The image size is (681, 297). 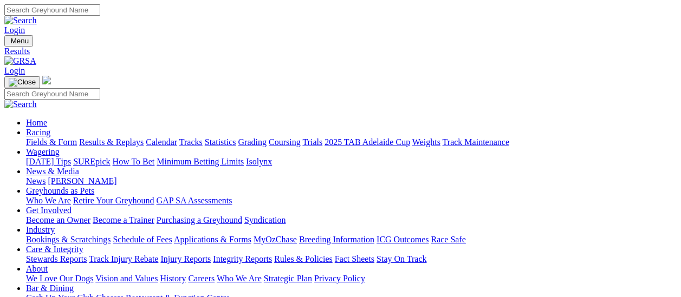 What do you see at coordinates (220, 142) in the screenshot?
I see `a: Statistics` at bounding box center [220, 142].